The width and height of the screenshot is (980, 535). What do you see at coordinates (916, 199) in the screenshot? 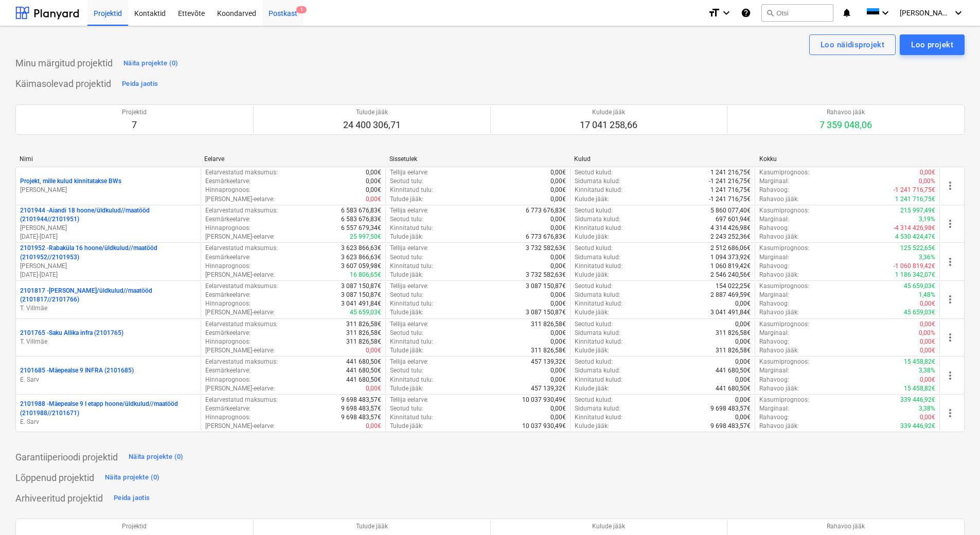
I see `p: 1 241 716,75€` at bounding box center [916, 199].